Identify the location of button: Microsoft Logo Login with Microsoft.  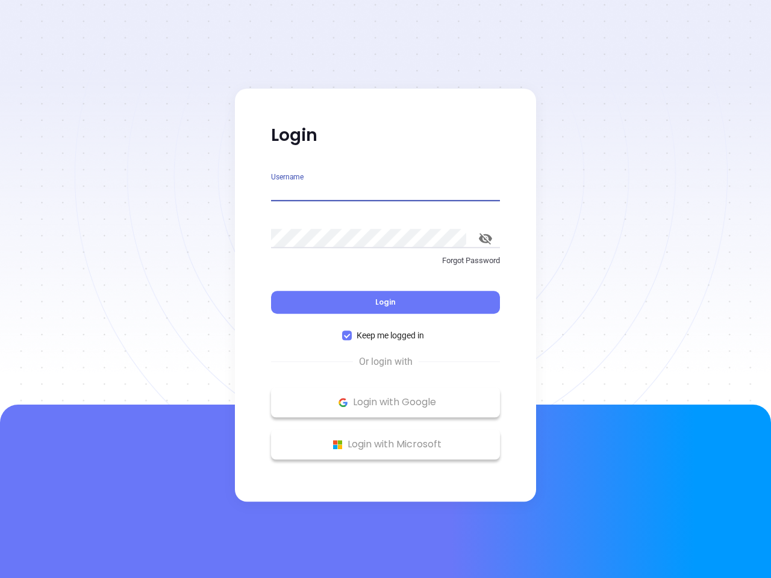
(385, 444).